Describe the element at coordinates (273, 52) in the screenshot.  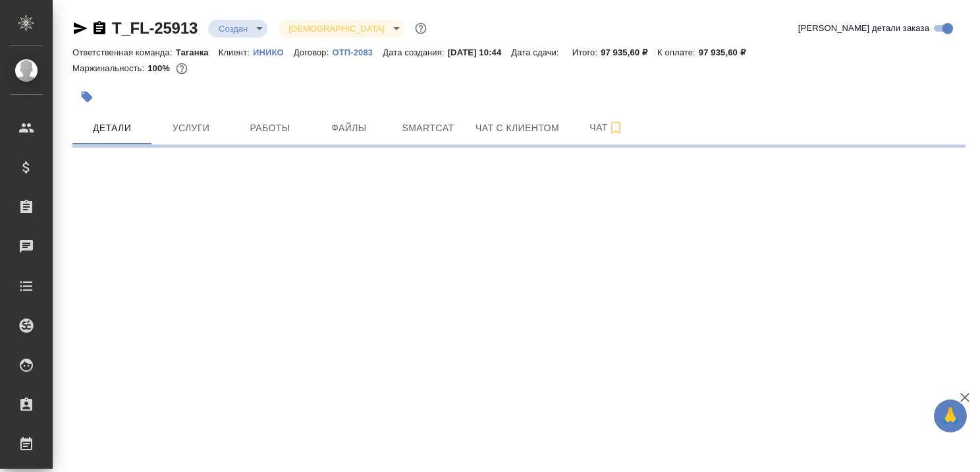
I see `p: ИНИКО` at that location.